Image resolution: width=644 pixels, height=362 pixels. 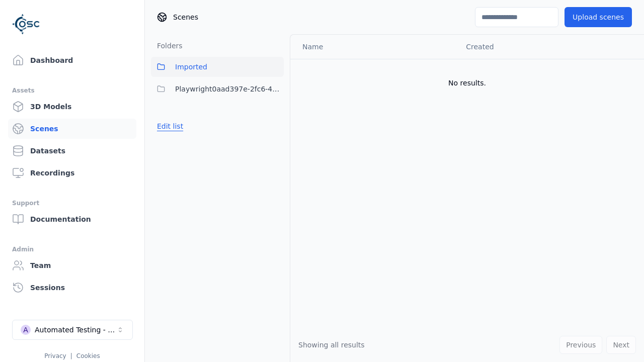 I want to click on button: Upload scenes, so click(x=598, y=17).